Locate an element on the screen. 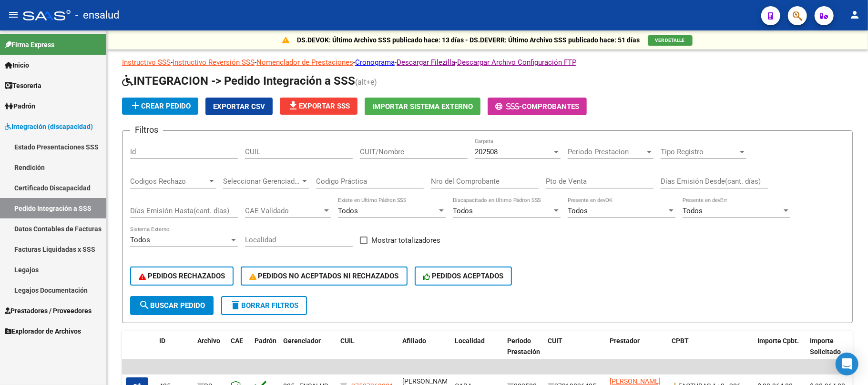 The width and height of the screenshot is (868, 385). datatable-header-cell: Importe Cpbt. is located at coordinates (780, 352).